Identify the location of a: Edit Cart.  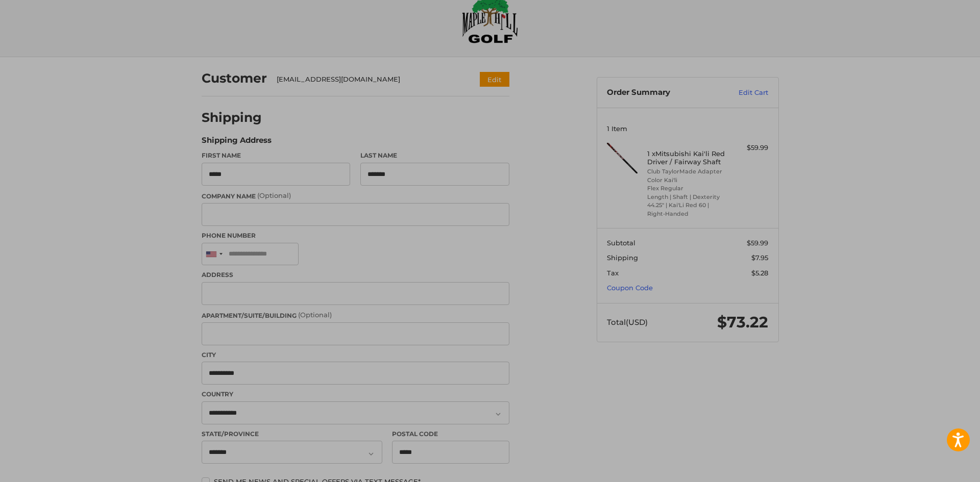
(742, 93).